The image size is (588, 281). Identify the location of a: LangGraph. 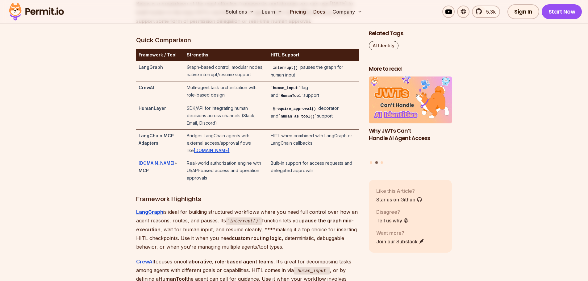
(150, 212).